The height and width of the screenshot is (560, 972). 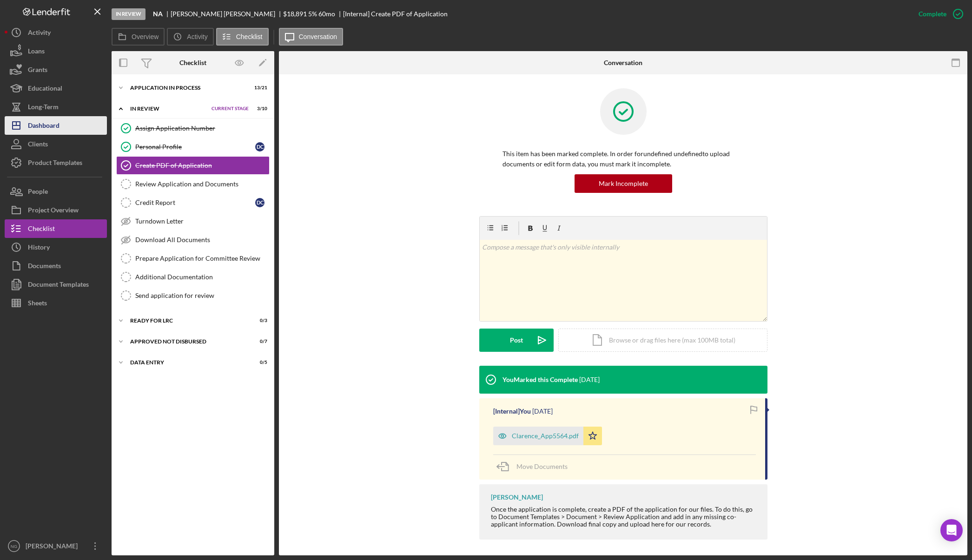 I want to click on div: Sheets, so click(x=37, y=304).